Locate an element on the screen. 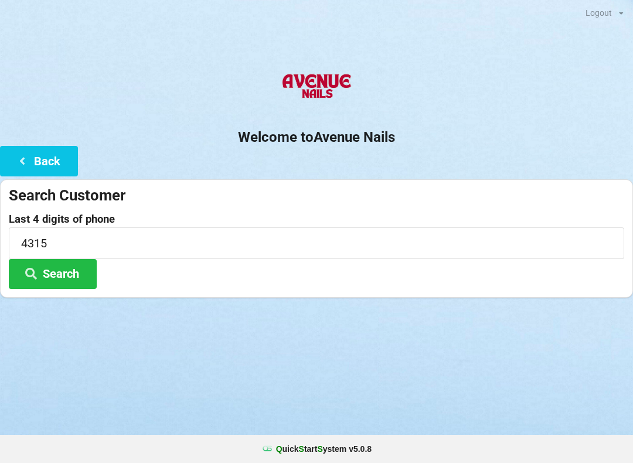 Image resolution: width=633 pixels, height=463 pixels. span: Q is located at coordinates (279, 449).